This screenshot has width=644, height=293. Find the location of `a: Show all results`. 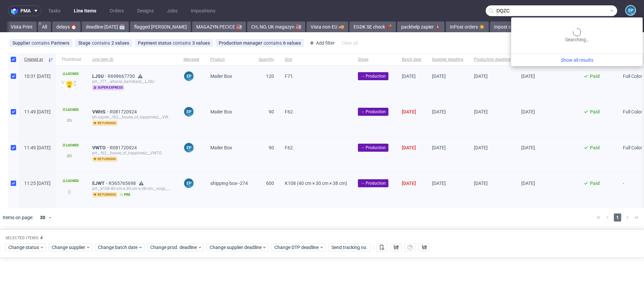

a: Show all results is located at coordinates (577, 60).